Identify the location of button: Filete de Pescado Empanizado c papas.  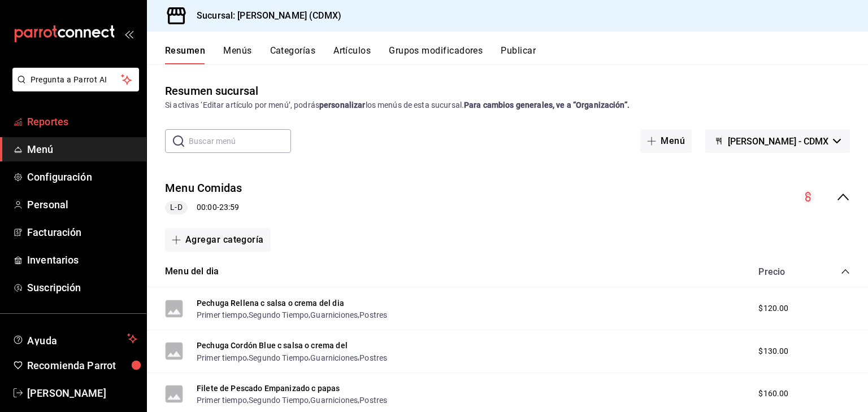
(268, 389).